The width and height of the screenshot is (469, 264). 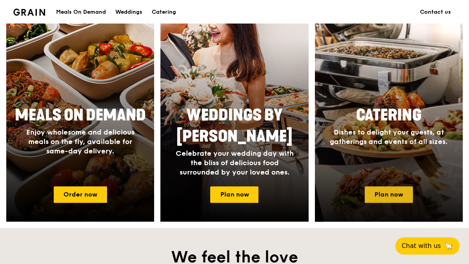 I want to click on a: Contact us, so click(x=436, y=12).